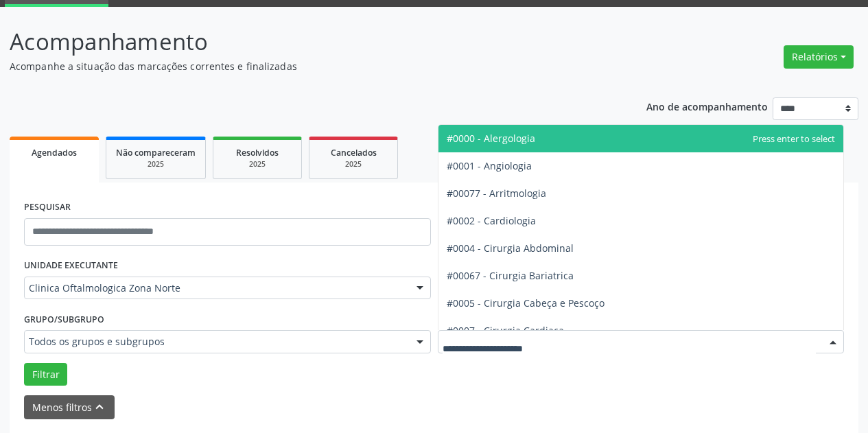  What do you see at coordinates (505, 331) in the screenshot?
I see `span: #0007 - Cirurgia Cardiaca` at bounding box center [505, 331].